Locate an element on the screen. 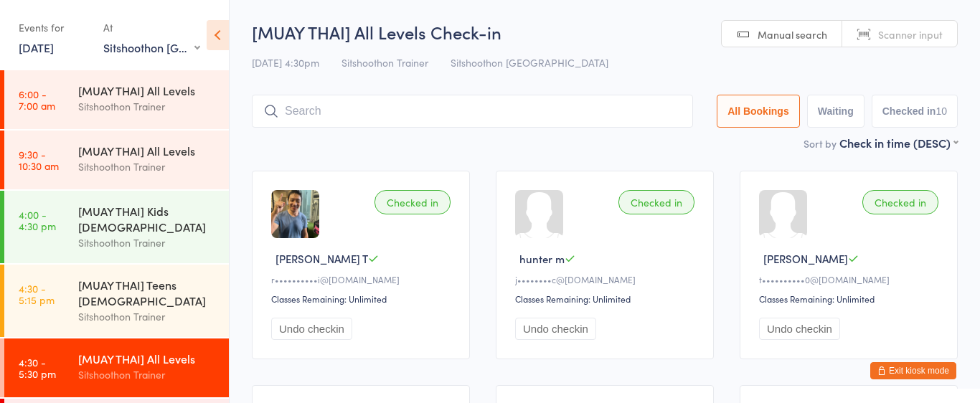 The width and height of the screenshot is (980, 403). input: Search is located at coordinates (472, 111).